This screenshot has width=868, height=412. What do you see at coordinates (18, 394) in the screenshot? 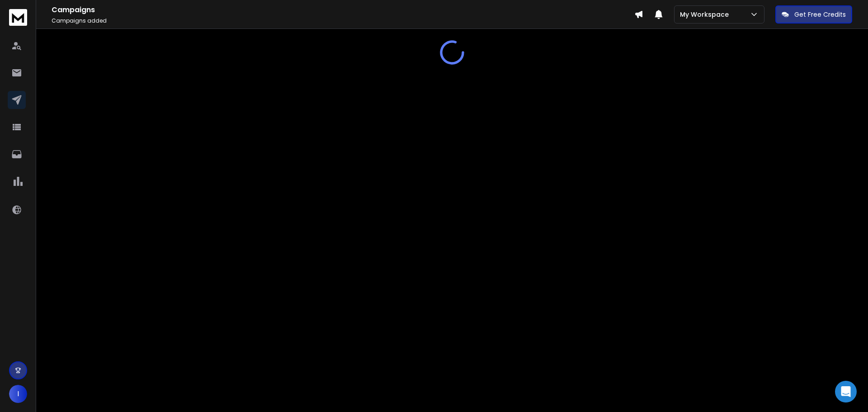
I see `button: I` at bounding box center [18, 394].